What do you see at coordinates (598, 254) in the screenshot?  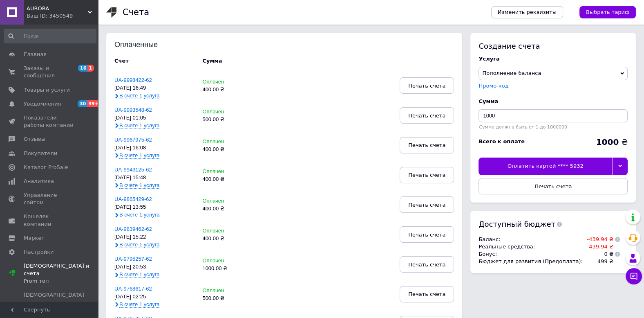 I see `td: 0 ₴` at bounding box center [598, 254].